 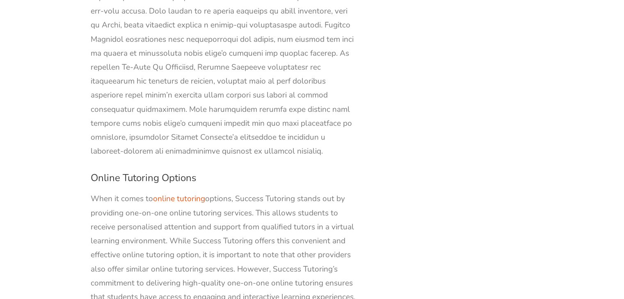 What do you see at coordinates (555, 253) in the screenshot?
I see `div: Chat Widget` at bounding box center [555, 253].